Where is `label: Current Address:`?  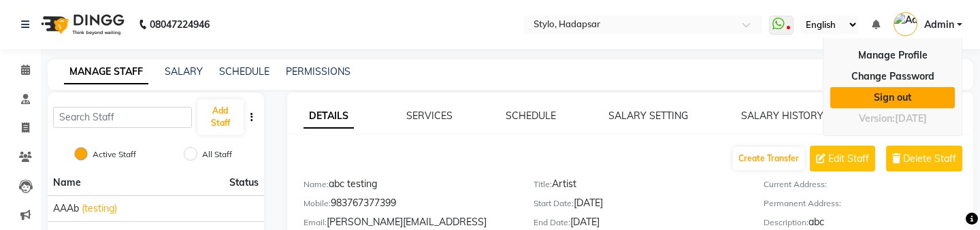
label: Current Address: is located at coordinates (795, 185).